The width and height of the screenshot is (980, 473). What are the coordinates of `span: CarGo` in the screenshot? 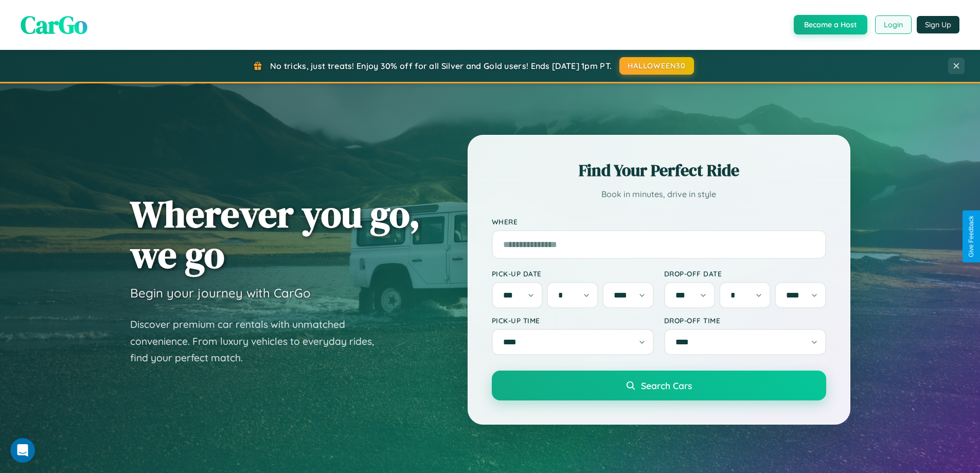 It's located at (54, 25).